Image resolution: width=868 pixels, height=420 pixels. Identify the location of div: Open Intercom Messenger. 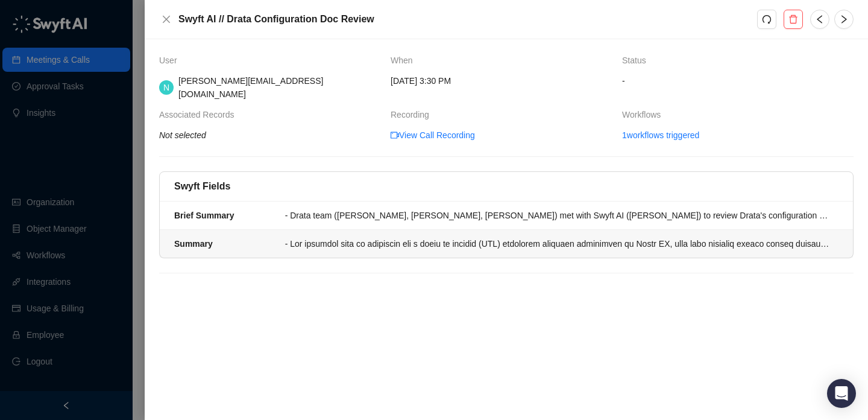
(841, 393).